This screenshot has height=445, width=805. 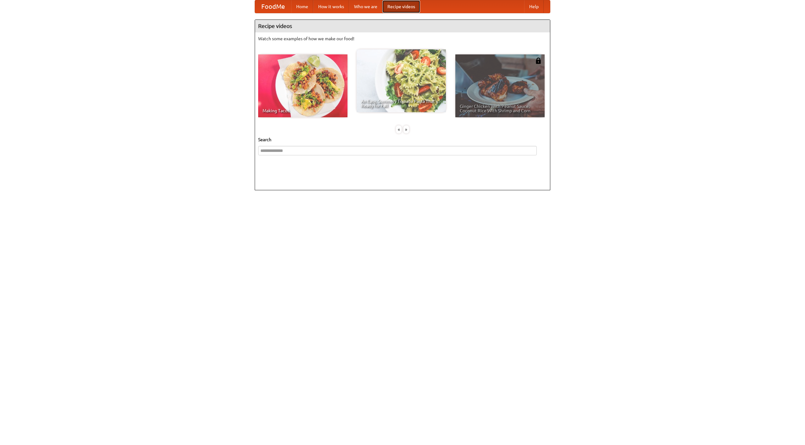 I want to click on a: Home, so click(x=302, y=7).